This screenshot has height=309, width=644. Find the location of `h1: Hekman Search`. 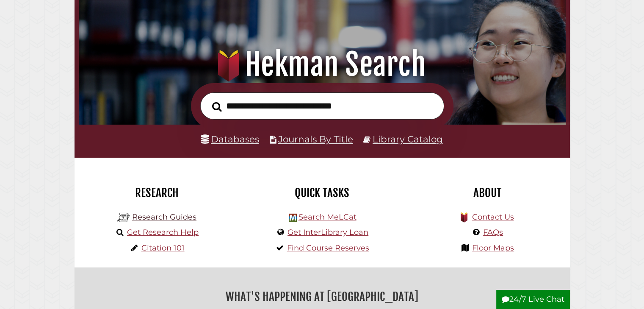

h1: Hekman Search is located at coordinates (322, 65).